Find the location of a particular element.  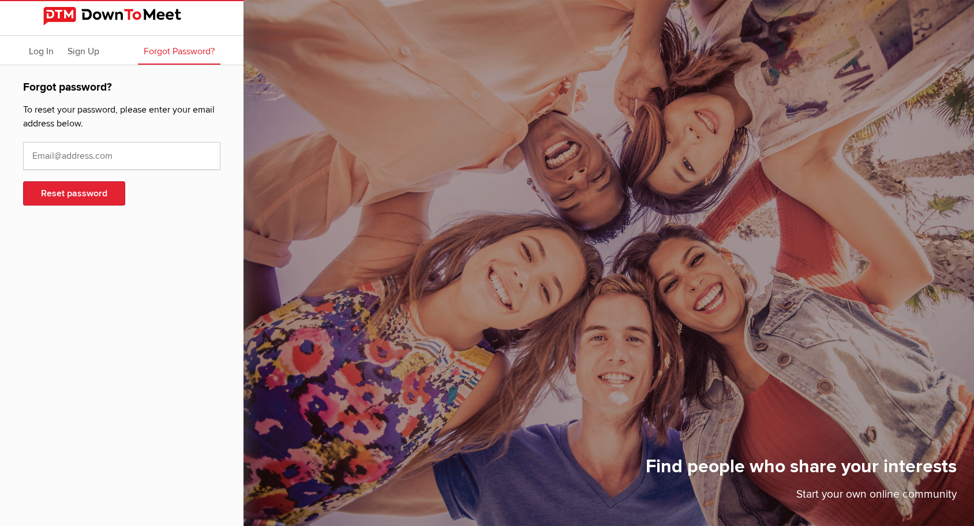

button: Reset password is located at coordinates (74, 193).